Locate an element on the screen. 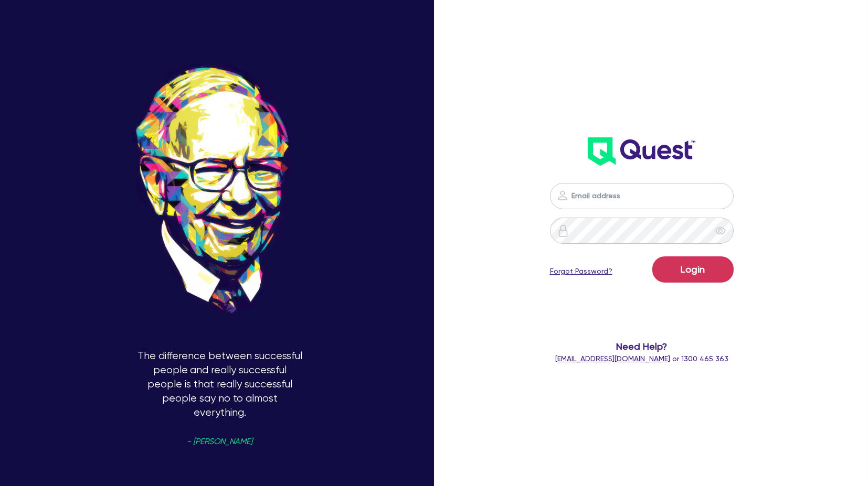  span: Need Help? is located at coordinates (641, 346).